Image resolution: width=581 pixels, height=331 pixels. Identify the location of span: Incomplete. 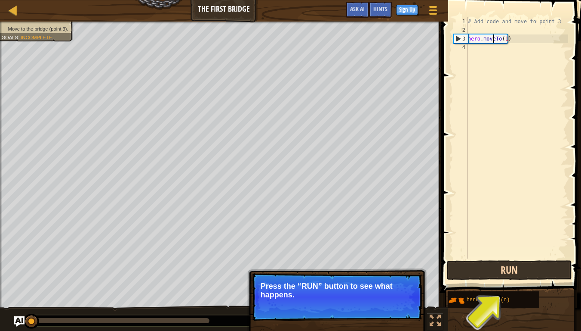
(36, 37).